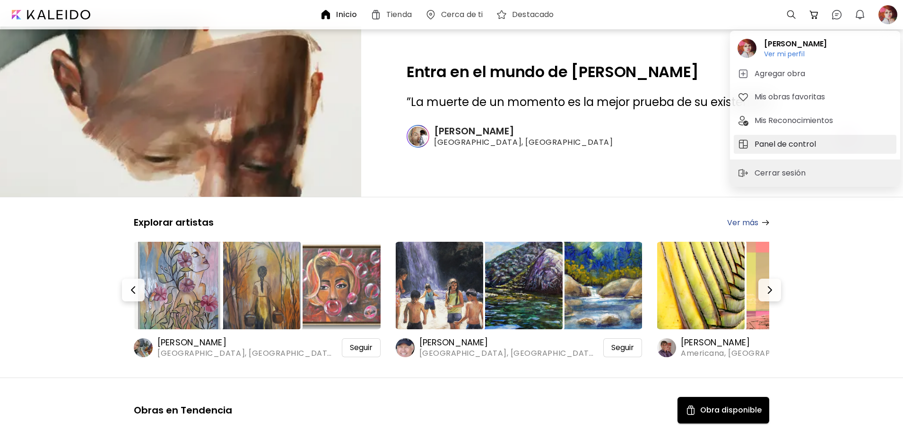  What do you see at coordinates (743, 173) in the screenshot?
I see `img: sign-out` at bounding box center [743, 173].